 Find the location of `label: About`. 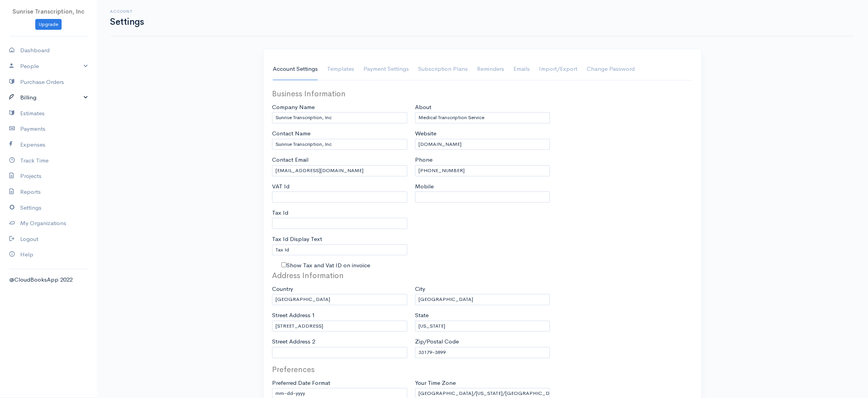

label: About is located at coordinates (423, 107).